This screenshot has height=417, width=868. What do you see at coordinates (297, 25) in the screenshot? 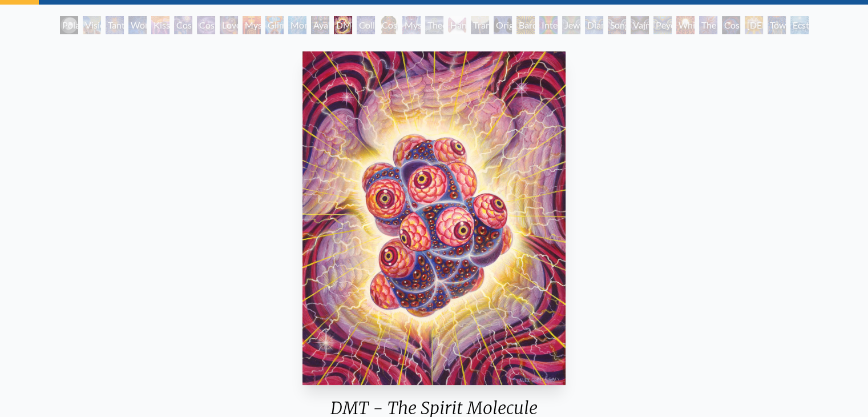
I see `div: Monochord` at bounding box center [297, 25].